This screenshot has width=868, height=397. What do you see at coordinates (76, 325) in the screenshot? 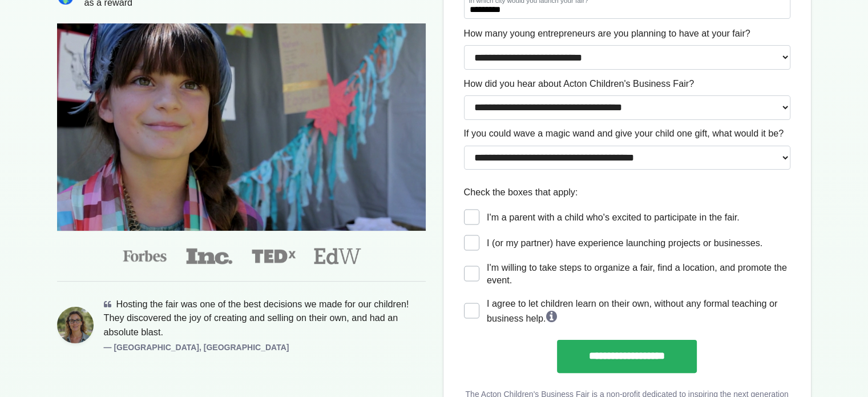
I see `img: austin-c2b7ed1d0003f7d847319f77881fa53dfa6c3adc9ec44ab2cac26782bf3a7d1c.png` at bounding box center [76, 325].